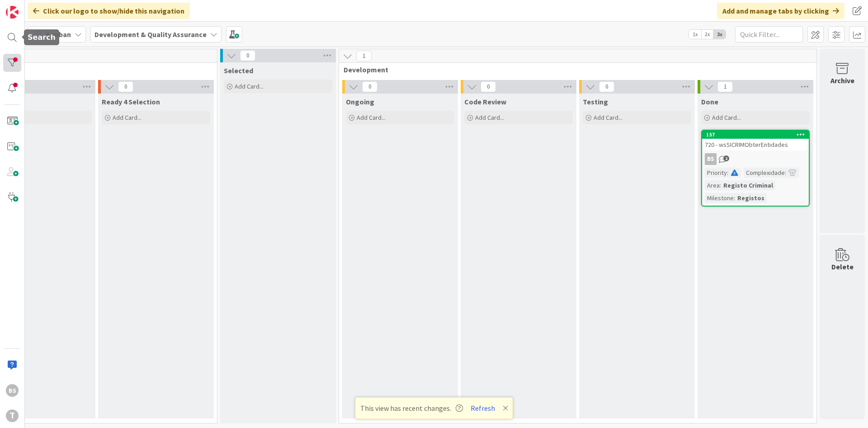 This screenshot has width=868, height=428. What do you see at coordinates (483, 408) in the screenshot?
I see `button: Refresh` at bounding box center [483, 408].